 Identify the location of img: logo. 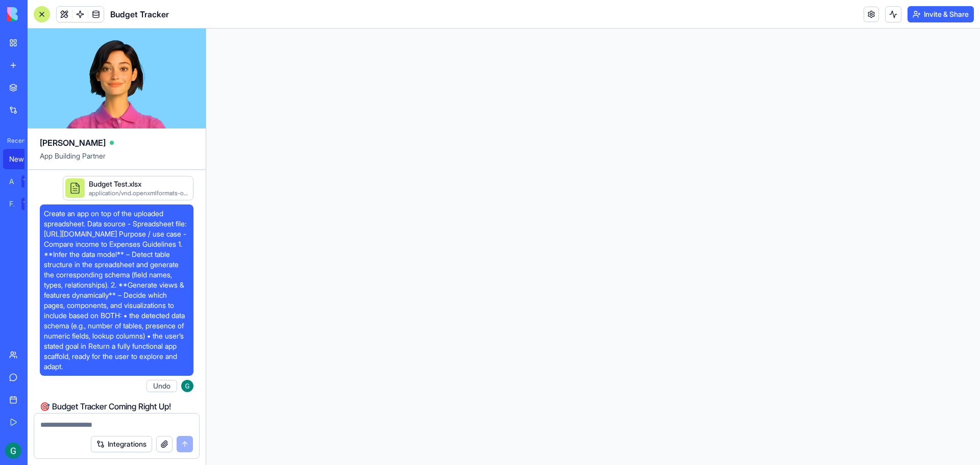
(39, 14).